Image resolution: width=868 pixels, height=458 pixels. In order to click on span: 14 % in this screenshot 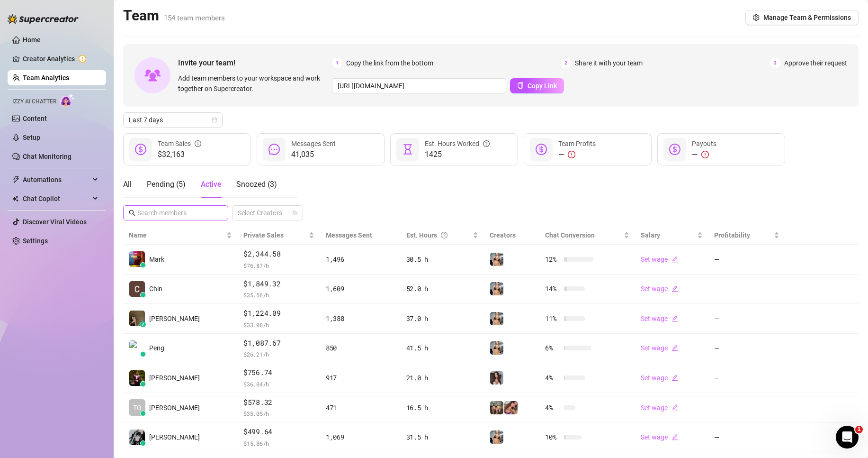, I will do `click(552, 289)`.